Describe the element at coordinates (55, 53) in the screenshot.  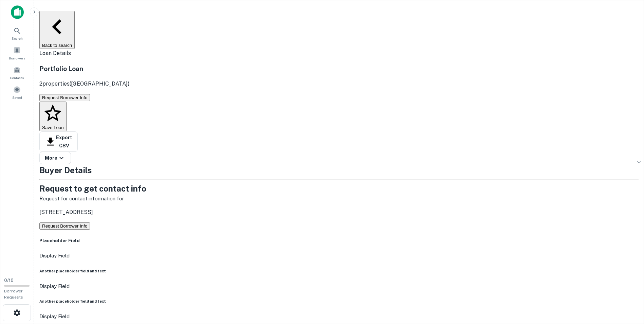
I see `span: Loan Details` at that location.